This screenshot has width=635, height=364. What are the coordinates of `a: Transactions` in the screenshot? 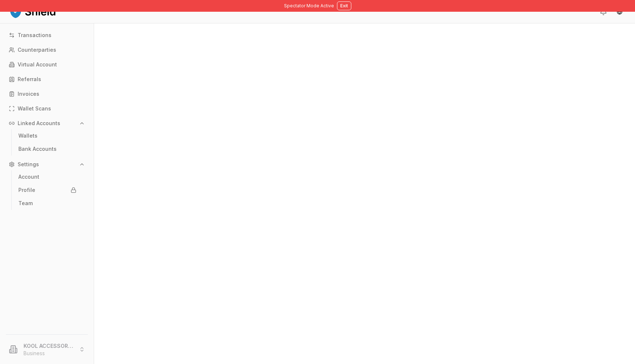 It's located at (47, 36).